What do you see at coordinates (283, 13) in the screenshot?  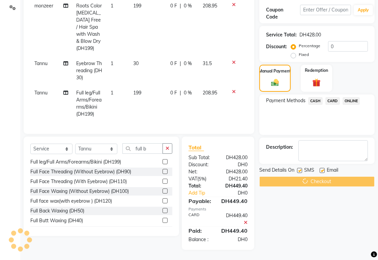 I see `div: Coupon Code` at bounding box center [283, 13].